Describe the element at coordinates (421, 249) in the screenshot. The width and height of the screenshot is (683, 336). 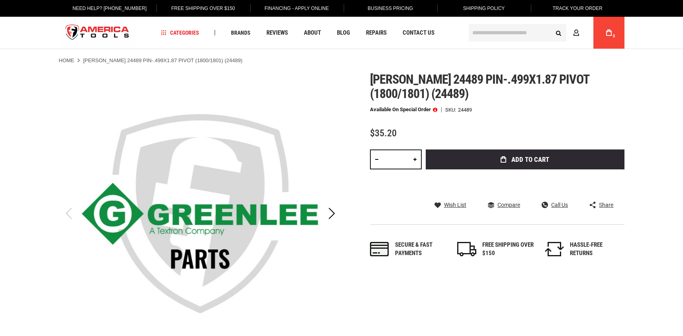
I see `div: Secure & fast payments` at that location.